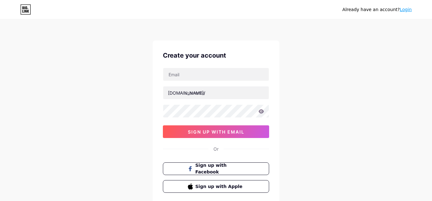 The height and width of the screenshot is (201, 432). Describe the element at coordinates (216, 149) in the screenshot. I see `div: Or` at that location.